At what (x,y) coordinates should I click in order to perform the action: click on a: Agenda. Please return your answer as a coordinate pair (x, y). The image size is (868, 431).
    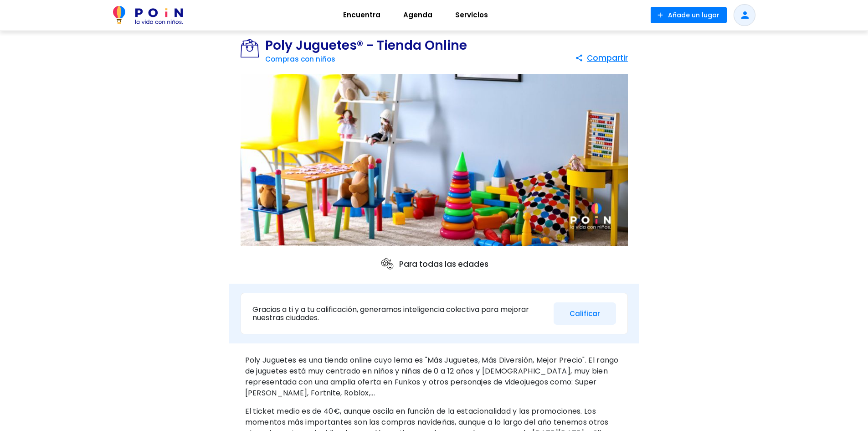
    Looking at the image, I should click on (418, 15).